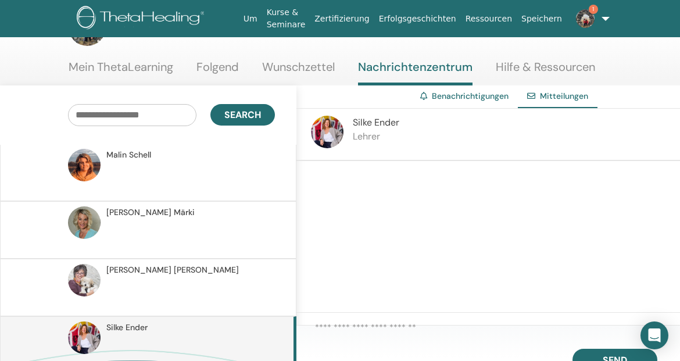 This screenshot has width=680, height=361. I want to click on a: Benachrichtigungen, so click(470, 96).